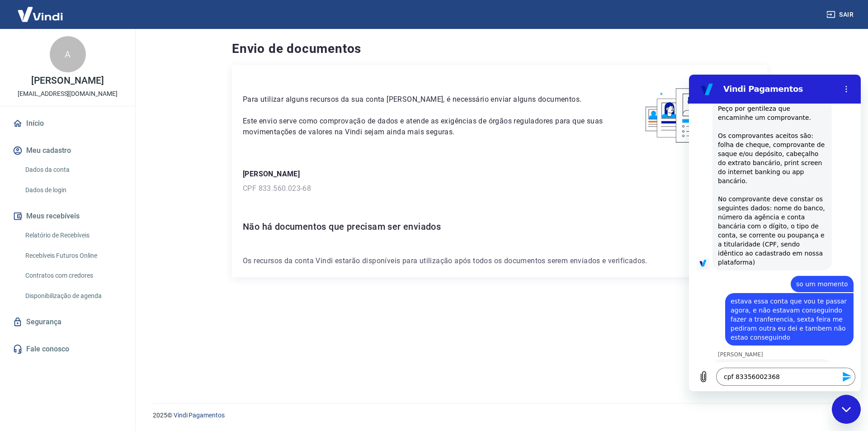 Image resolution: width=868 pixels, height=431 pixels. What do you see at coordinates (100, 245) in the screenshot?
I see `span: estava essa conta que vou te passar agora, e não estavam conseguindo fazer a tranferencia, sexta ...` at bounding box center [100, 245].